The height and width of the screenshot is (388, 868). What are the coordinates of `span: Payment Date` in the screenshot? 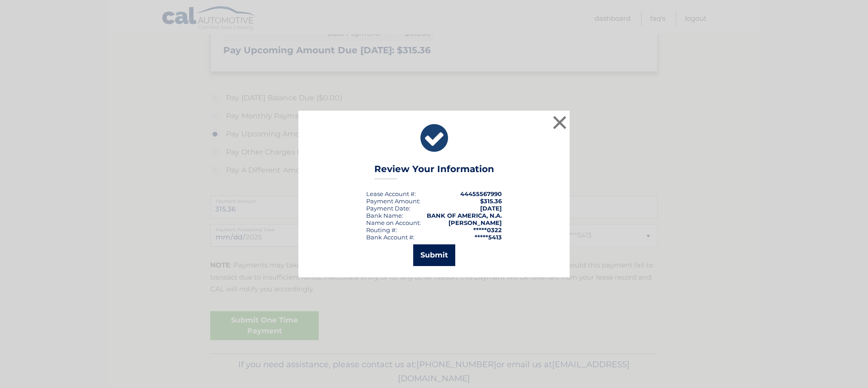 It's located at (388, 208).